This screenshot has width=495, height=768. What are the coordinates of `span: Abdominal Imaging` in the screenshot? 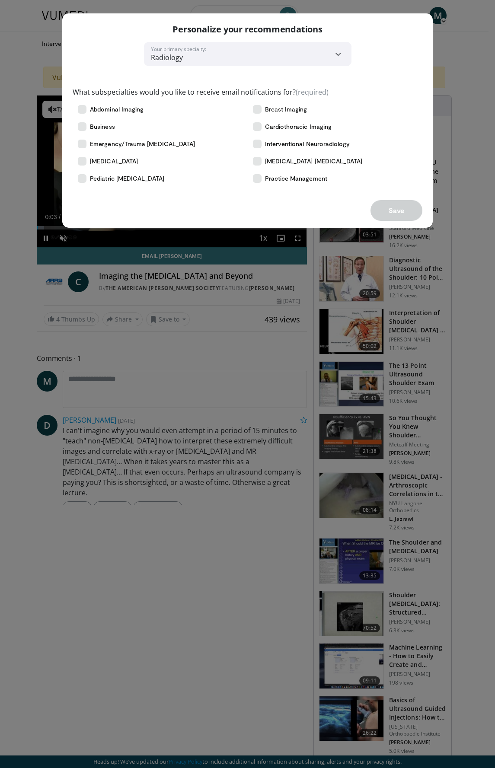 It's located at (117, 109).